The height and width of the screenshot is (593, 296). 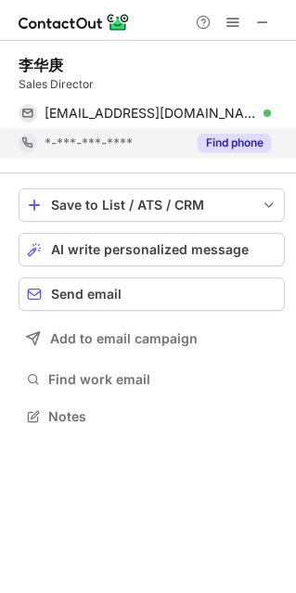 I want to click on div: Save to List / ATS / CRM, so click(x=151, y=205).